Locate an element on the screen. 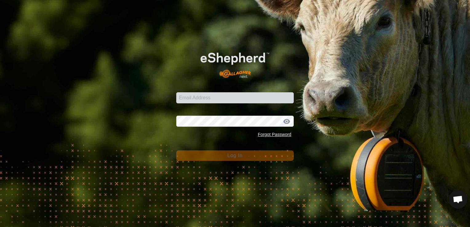 This screenshot has width=470, height=227. span: Log In is located at coordinates (235, 155).